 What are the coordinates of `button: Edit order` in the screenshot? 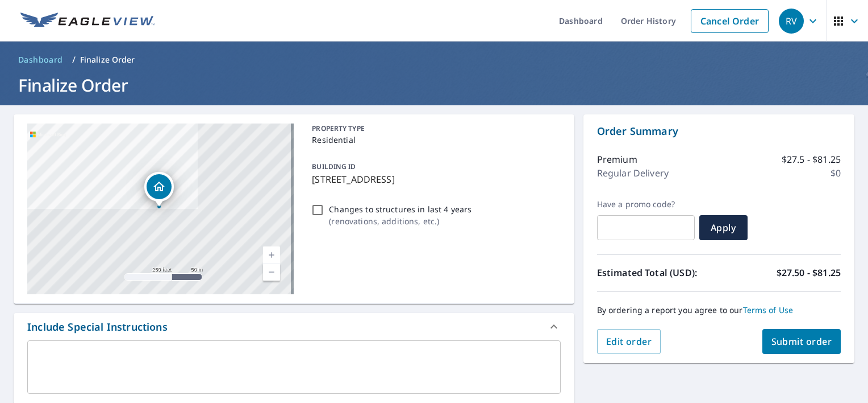 It's located at (629, 341).